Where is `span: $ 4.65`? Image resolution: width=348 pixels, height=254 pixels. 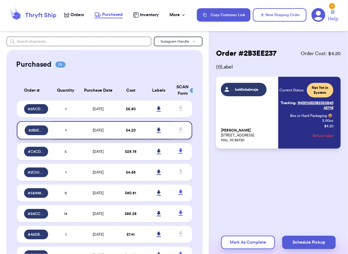
span: $ 4.65 is located at coordinates (131, 172).